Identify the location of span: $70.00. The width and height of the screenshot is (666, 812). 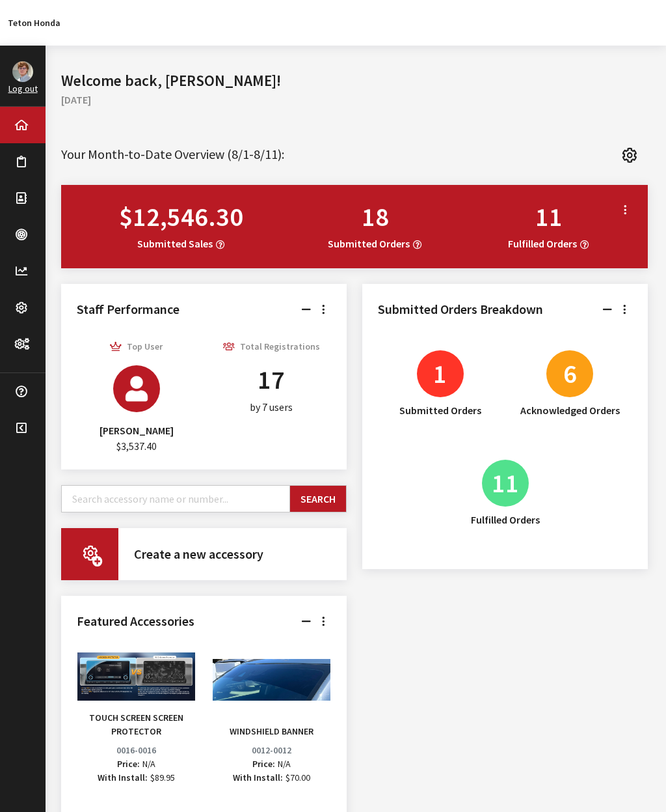
(298, 777).